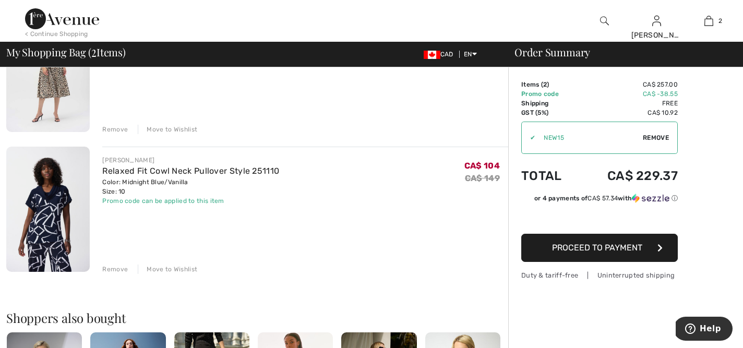 Image resolution: width=743 pixels, height=348 pixels. I want to click on div: Duty & tariff-free | Uninterrupted shipping, so click(599, 275).